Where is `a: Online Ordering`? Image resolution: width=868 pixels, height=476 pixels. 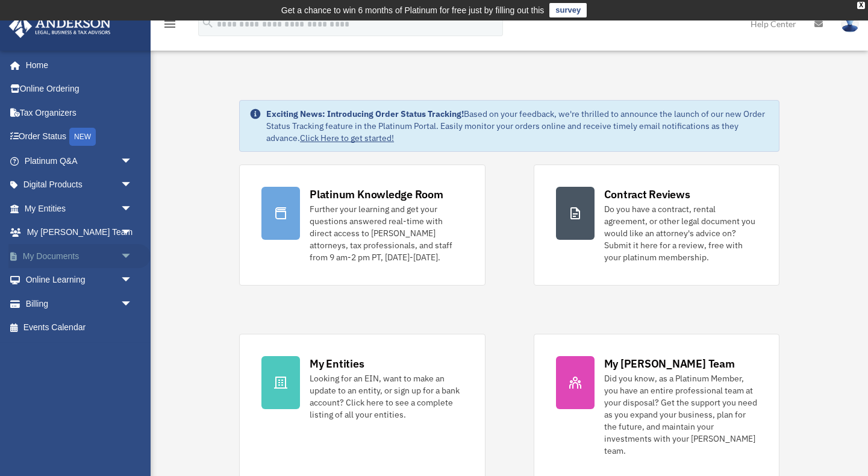 a: Online Ordering is located at coordinates (79, 89).